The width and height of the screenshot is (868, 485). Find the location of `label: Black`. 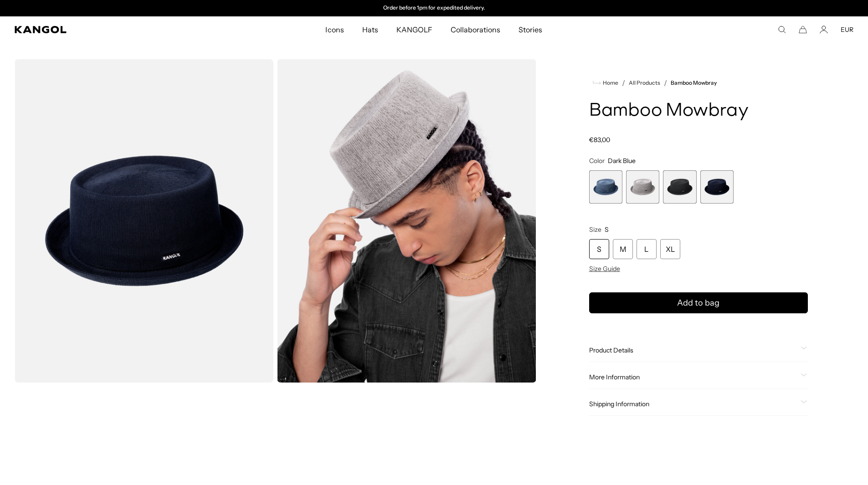

label: Black is located at coordinates (679, 187).